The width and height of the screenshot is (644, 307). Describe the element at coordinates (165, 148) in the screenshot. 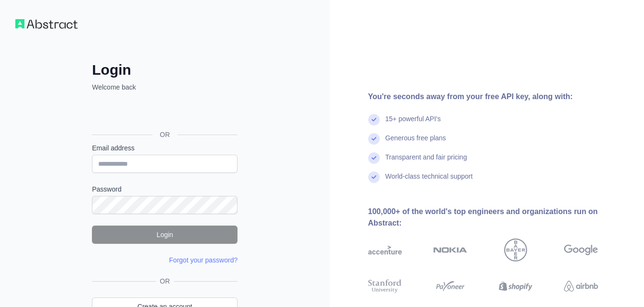

I see `label: Email address` at that location.